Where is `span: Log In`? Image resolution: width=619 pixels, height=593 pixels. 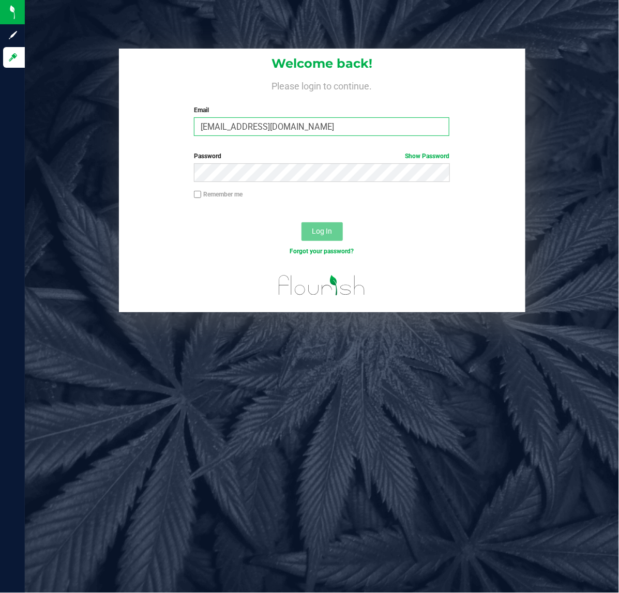
span: Log In is located at coordinates (322, 231).